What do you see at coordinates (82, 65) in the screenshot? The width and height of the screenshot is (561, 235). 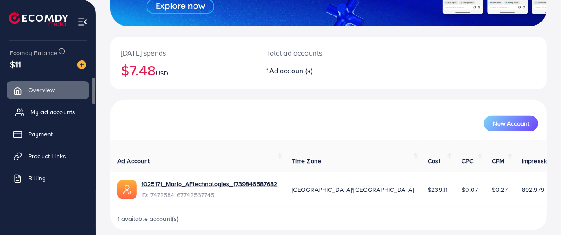 I see `img: image` at bounding box center [82, 65].